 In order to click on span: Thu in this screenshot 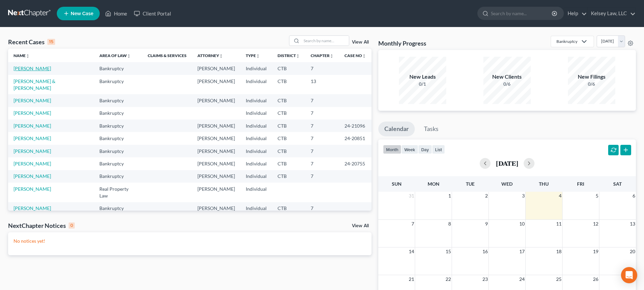, I will do `click(544, 183)`.